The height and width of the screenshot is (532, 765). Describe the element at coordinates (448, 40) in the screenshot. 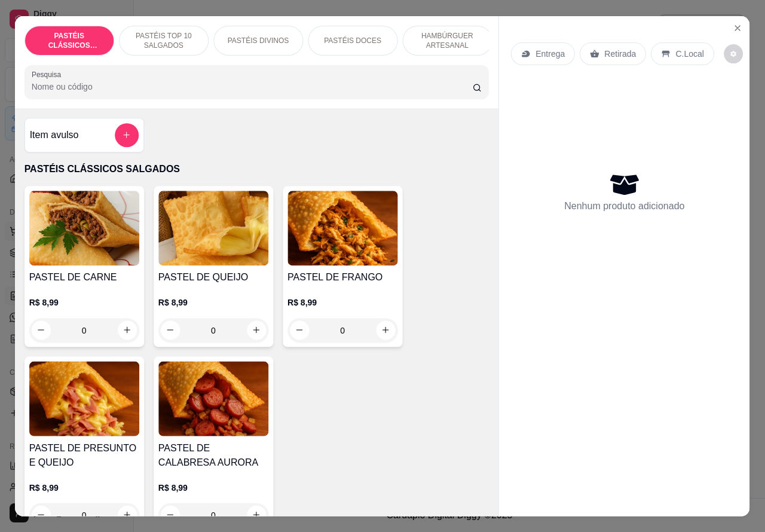

I see `p: HAMBÚRGUER ARTESANAL` at that location.